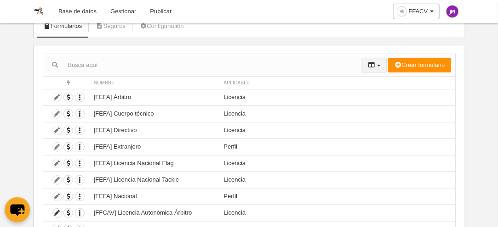 This screenshot has height=227, width=498. I want to click on a: Formularios, so click(62, 26).